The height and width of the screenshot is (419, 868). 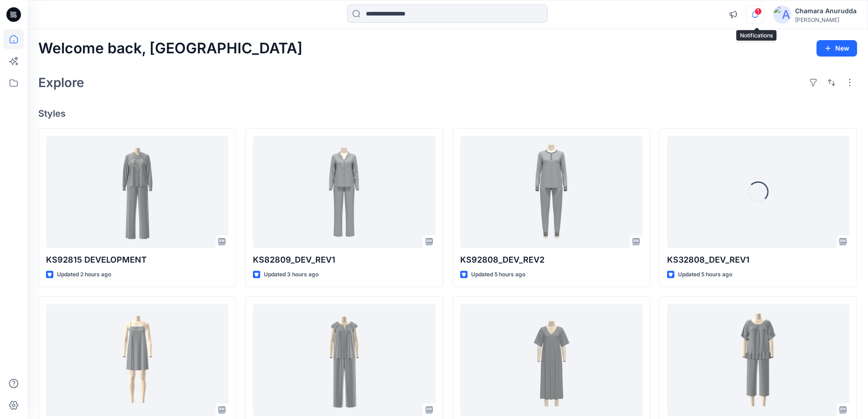 What do you see at coordinates (137, 260) in the screenshot?
I see `p: KS92815 DEVELOPMENT` at bounding box center [137, 260].